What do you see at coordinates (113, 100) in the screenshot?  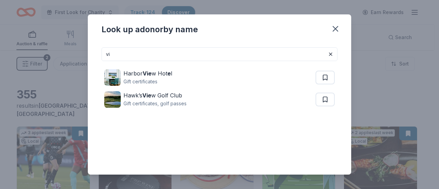 I see `img: Image for Hawk’s View Golf Club` at bounding box center [113, 100].